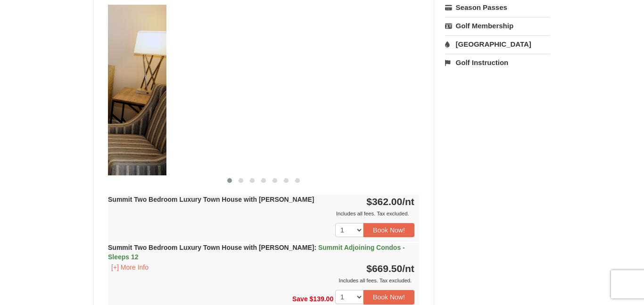  What do you see at coordinates (384, 268) in the screenshot?
I see `span: $669.50` at bounding box center [384, 268].